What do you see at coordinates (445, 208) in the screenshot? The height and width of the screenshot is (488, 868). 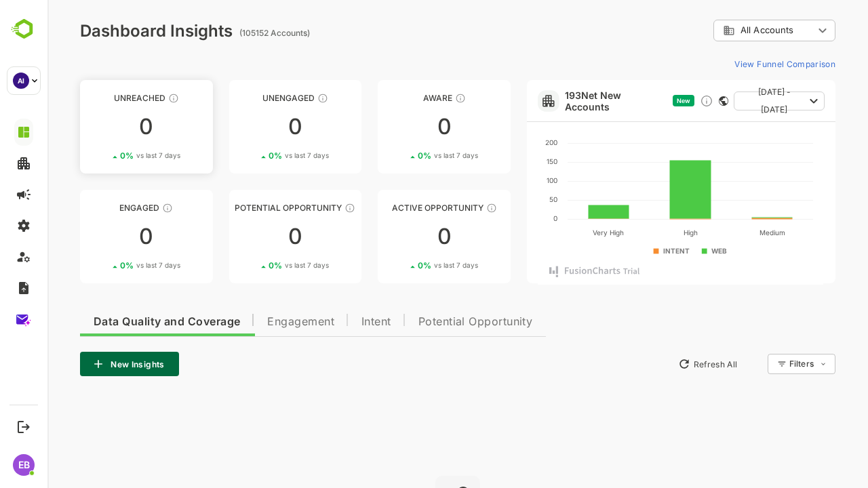 I see `div: These accounts have open opportunities which might be at any of the Sales Stages` at bounding box center [445, 208].